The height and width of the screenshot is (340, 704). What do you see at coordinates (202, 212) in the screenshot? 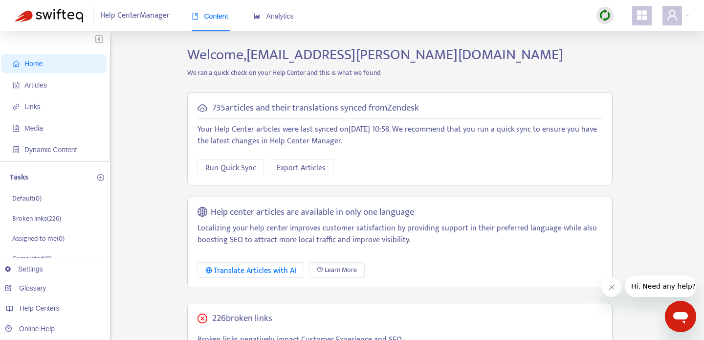
I see `span: global` at bounding box center [202, 212].